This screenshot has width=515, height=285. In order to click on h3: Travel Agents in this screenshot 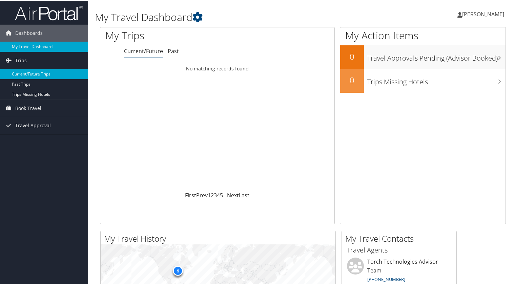, I will do `click(399, 250)`.